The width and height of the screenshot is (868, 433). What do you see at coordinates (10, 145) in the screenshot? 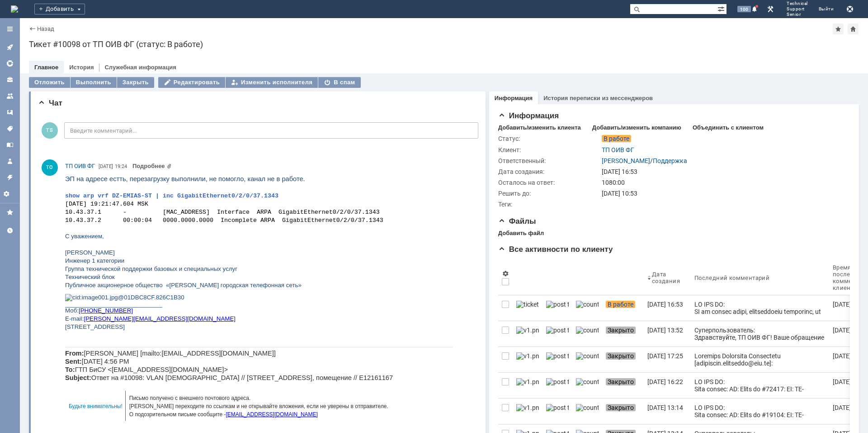
I see `a: База знаний` at bounding box center [10, 145].